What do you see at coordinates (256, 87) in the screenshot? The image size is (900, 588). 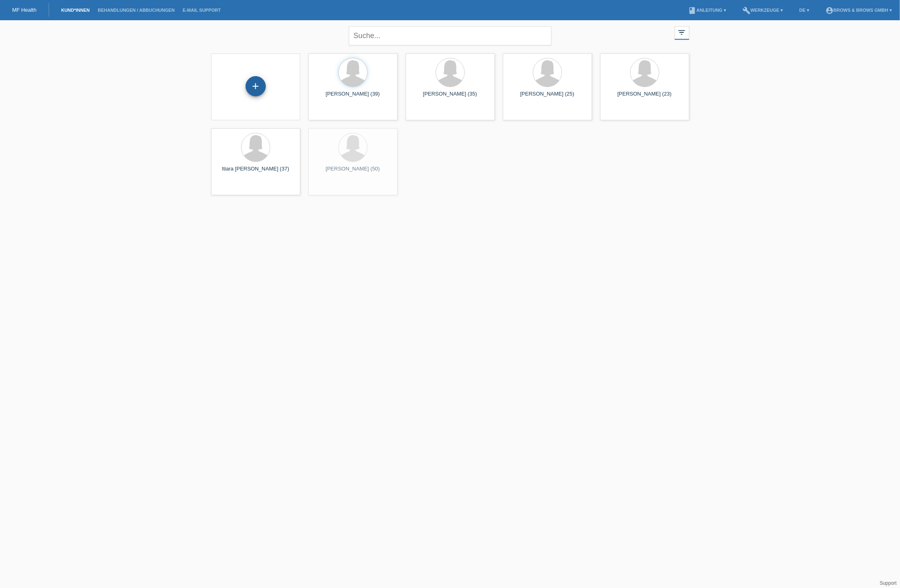 I see `div: Kund*in hinzufügen` at bounding box center [256, 87].